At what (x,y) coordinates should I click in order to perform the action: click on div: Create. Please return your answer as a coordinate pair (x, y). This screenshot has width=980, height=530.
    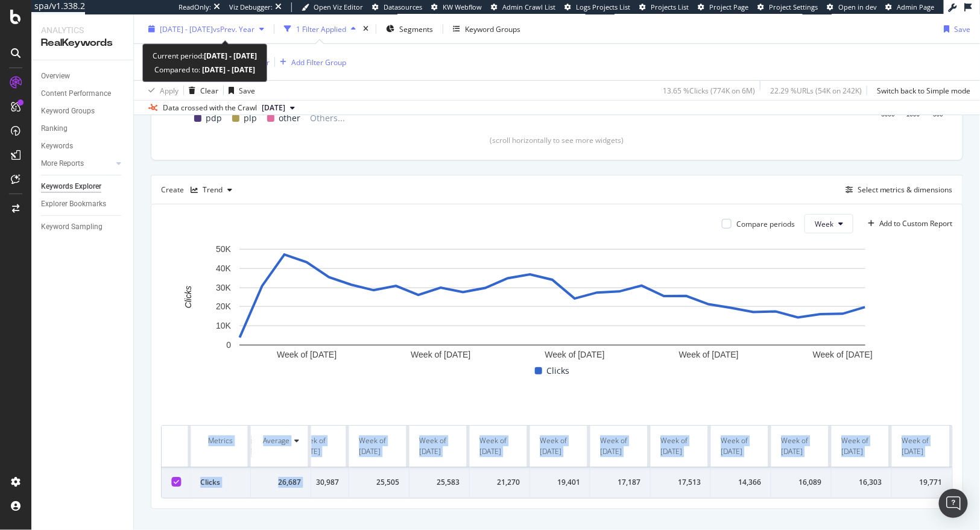
    Looking at the image, I should click on (199, 190).